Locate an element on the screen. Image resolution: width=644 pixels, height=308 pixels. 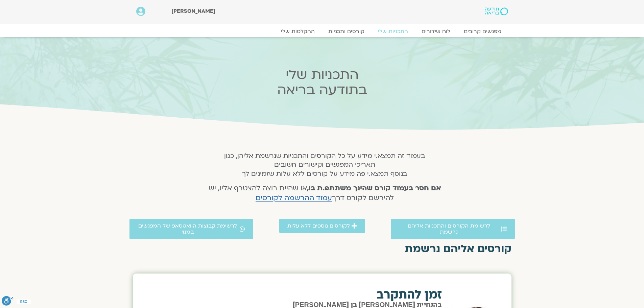
strong: אם חסר בעמוד קורס שהינך משתתפ.ת בו, is located at coordinates (374, 188).